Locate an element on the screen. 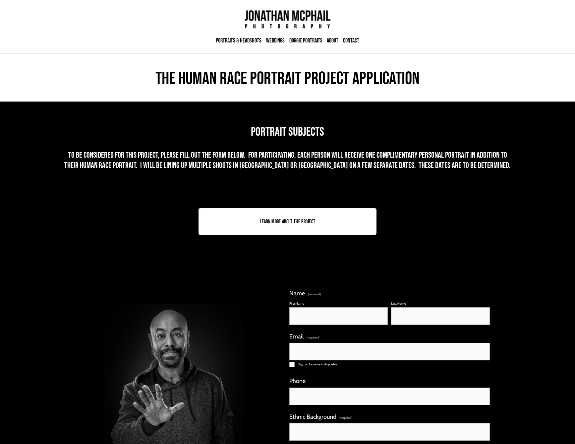  img: Jonathan McPhail Photography is located at coordinates (288, 19).